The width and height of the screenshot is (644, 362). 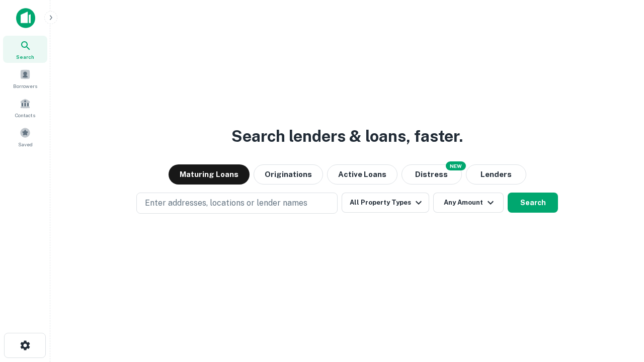 What do you see at coordinates (362, 174) in the screenshot?
I see `button: Active Loans` at bounding box center [362, 174].